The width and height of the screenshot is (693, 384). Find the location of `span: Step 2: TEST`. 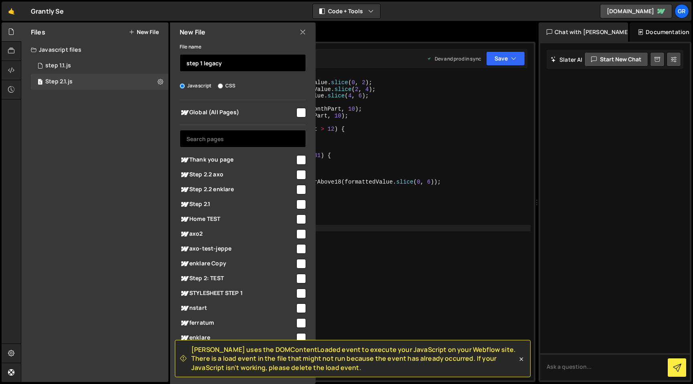

span: Step 2: TEST is located at coordinates (238, 279).